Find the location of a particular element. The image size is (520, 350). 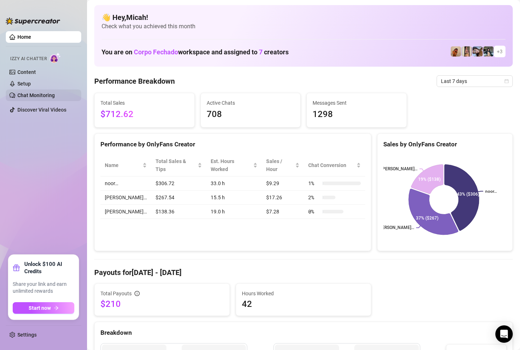

span: $210 is located at coordinates (162, 304).